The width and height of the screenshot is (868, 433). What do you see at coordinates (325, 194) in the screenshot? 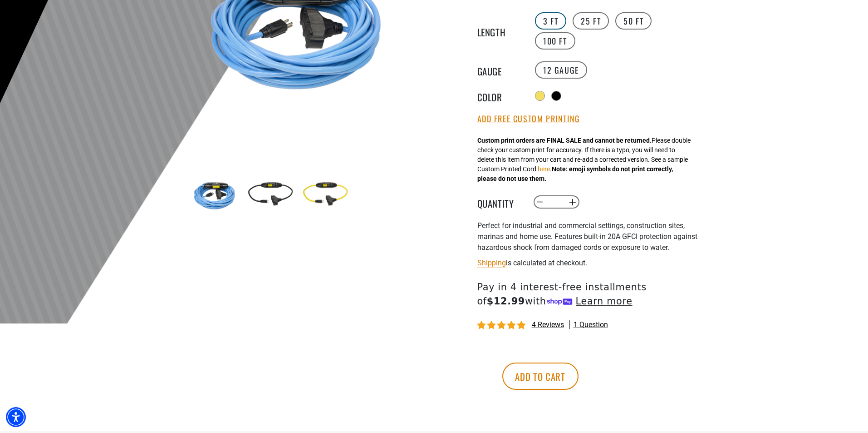
I see `img: yellow` at bounding box center [325, 194].